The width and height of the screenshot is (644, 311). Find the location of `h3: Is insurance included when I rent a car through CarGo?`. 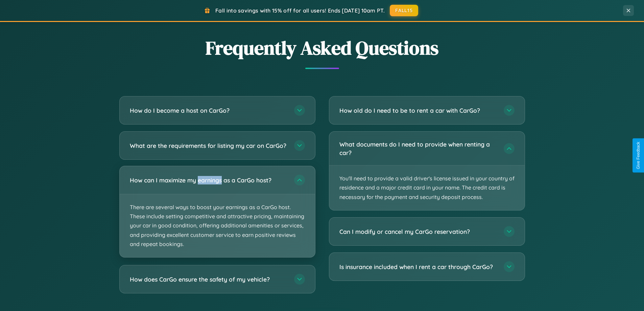

h3: Is insurance included when I rent a car through CarGo? is located at coordinates (418, 266).